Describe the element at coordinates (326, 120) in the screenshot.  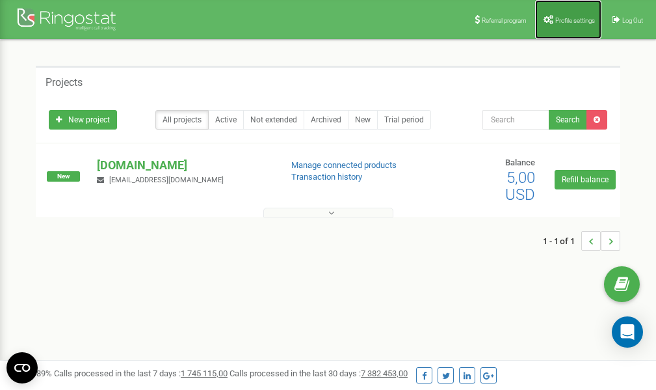
I see `a: Archived` at that location.